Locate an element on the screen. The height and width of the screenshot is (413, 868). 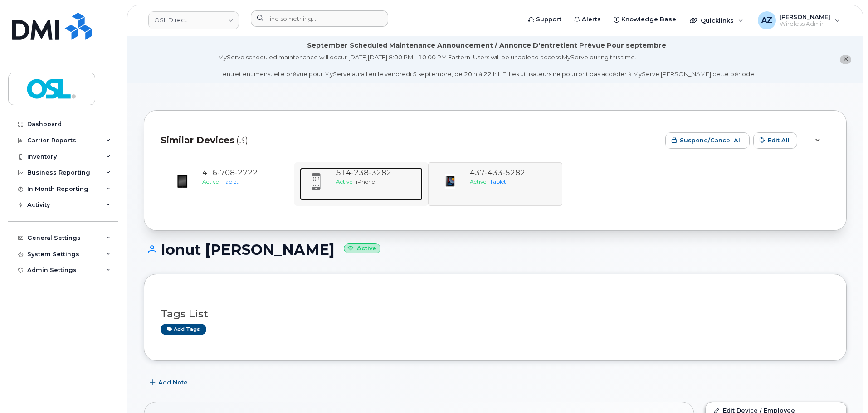
span: 238 is located at coordinates (360, 172).